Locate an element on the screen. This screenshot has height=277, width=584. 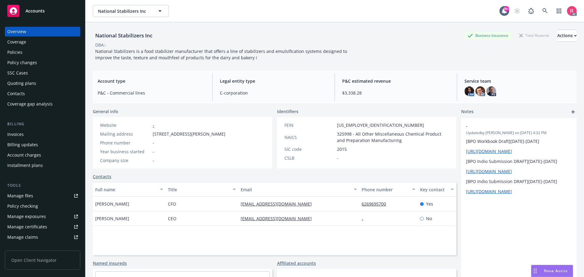
div: Policies is located at coordinates (15, 52).